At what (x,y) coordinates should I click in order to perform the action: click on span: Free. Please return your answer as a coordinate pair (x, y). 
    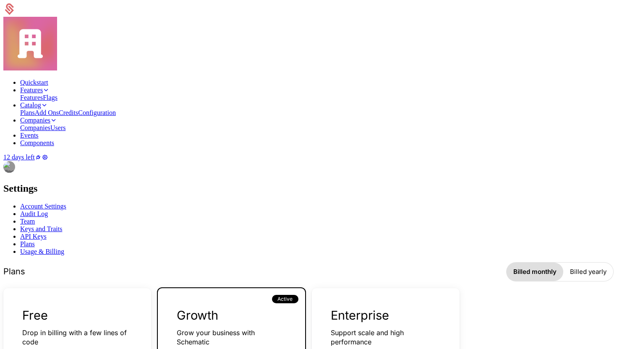
    Looking at the image, I should click on (35, 315).